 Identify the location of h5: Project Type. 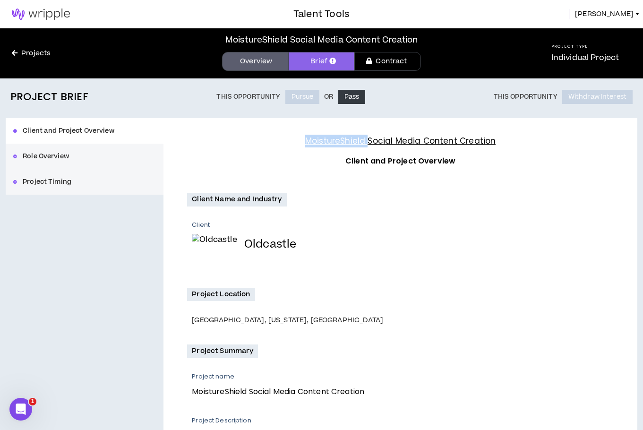
(586, 46).